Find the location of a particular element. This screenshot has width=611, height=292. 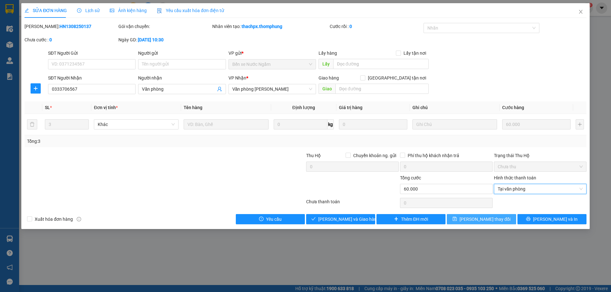

span: Chuyển khoản ng. gửi is located at coordinates (375, 156).